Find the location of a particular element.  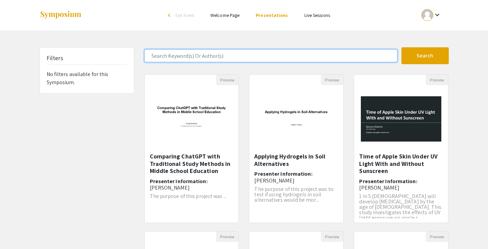

img: Symposium by ForagerOne is located at coordinates (60, 15).